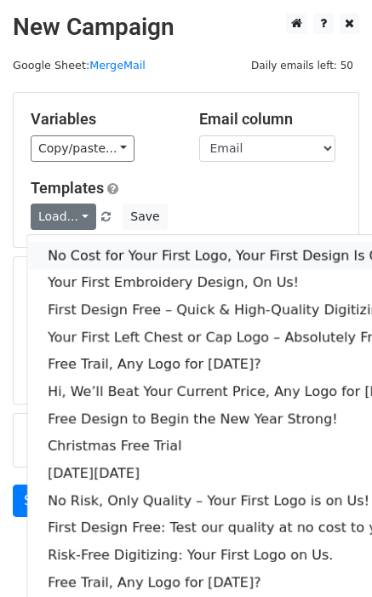 The height and width of the screenshot is (597, 372). I want to click on a: Load..., so click(63, 216).